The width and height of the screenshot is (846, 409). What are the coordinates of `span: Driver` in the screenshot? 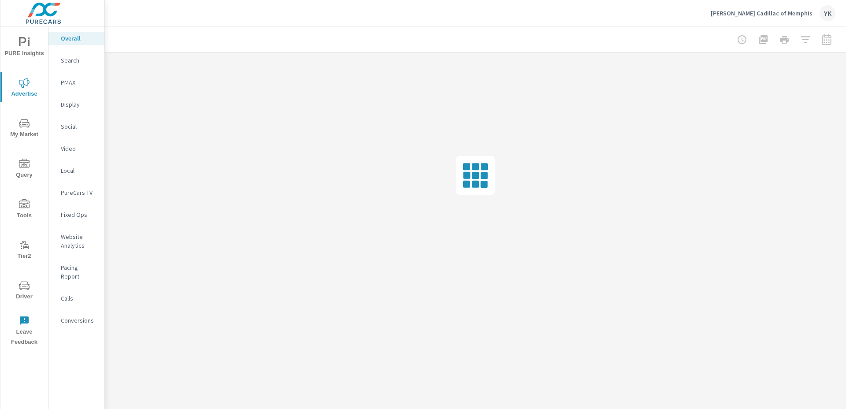 It's located at (24, 291).